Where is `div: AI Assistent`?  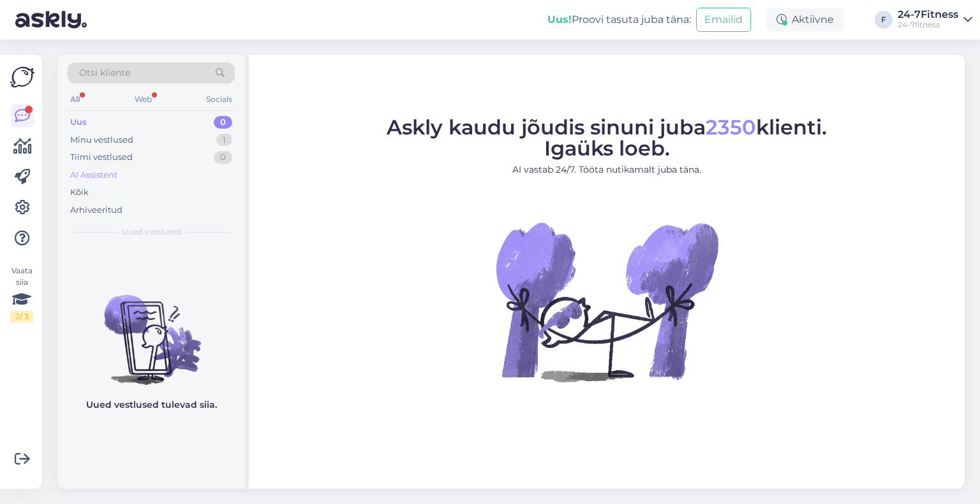 div: AI Assistent is located at coordinates (94, 176).